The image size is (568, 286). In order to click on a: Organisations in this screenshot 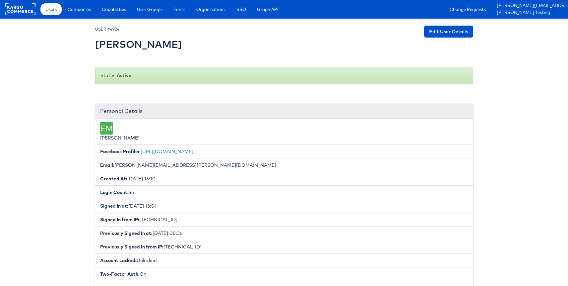, I will do `click(211, 9)`.